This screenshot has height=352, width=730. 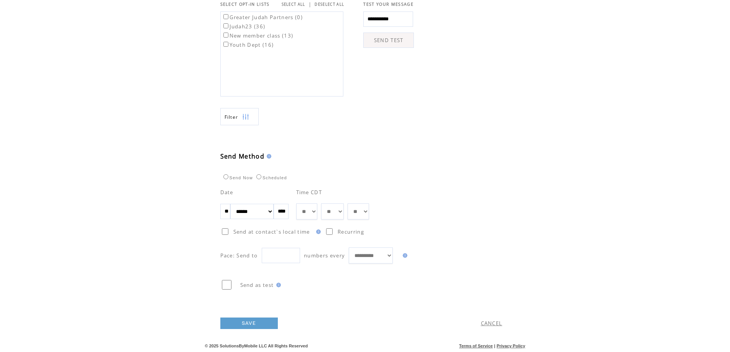 What do you see at coordinates (226, 26) in the screenshot?
I see `input: Judah23 (36)` at bounding box center [226, 26].